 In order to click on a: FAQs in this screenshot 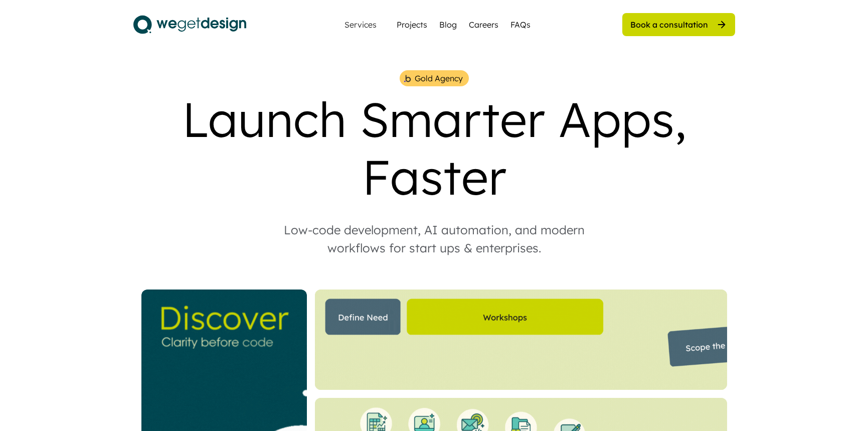, I will do `click(521, 24)`.